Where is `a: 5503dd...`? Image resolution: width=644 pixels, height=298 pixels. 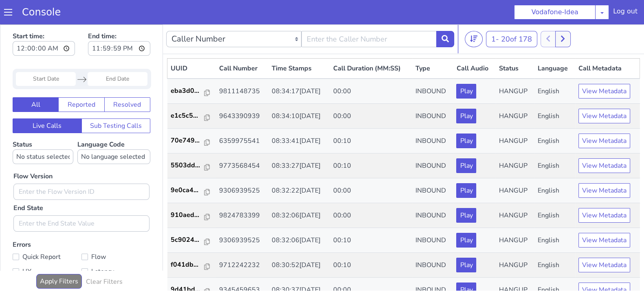 a: 5503dd... is located at coordinates (192, 141).